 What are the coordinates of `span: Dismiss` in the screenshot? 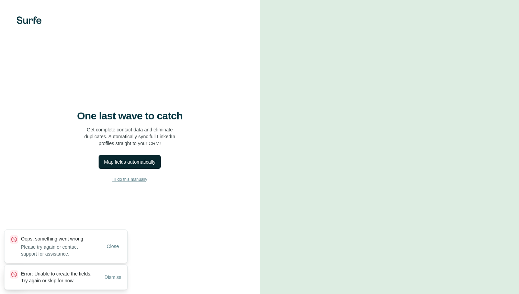 It's located at (113, 277).